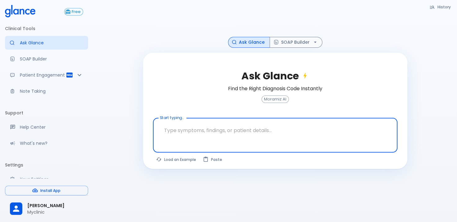 Image resolution: width=457 pixels, height=222 pixels. What do you see at coordinates (52, 59) in the screenshot?
I see `p: SOAP Builder` at bounding box center [52, 59].